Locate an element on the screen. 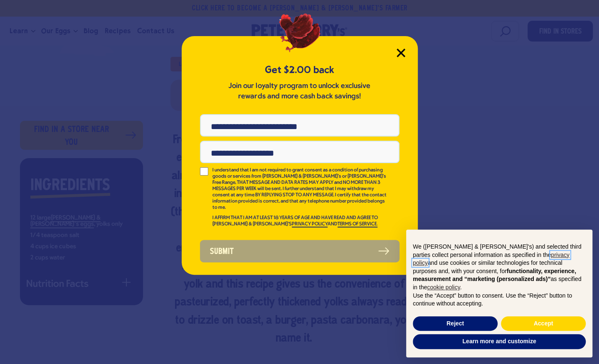 This screenshot has width=599, height=364. p: I understand that I am not required to grant consent as a condition of purchasing goods or servic... is located at coordinates (300, 189).